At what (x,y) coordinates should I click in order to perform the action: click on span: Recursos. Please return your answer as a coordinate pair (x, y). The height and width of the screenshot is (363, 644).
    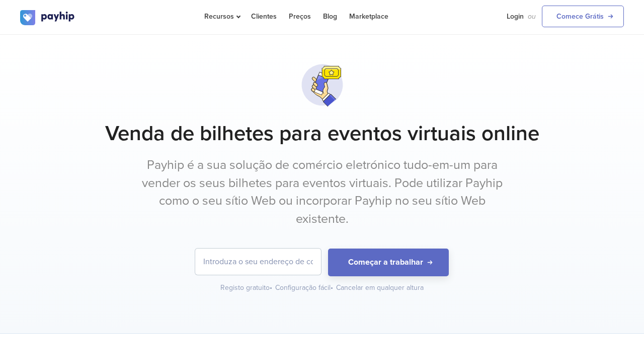
    Looking at the image, I should click on (221, 16).